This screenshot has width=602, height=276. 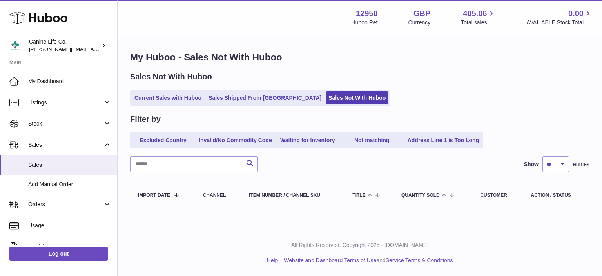 What do you see at coordinates (531, 164) in the screenshot?
I see `label: Show` at bounding box center [531, 164].